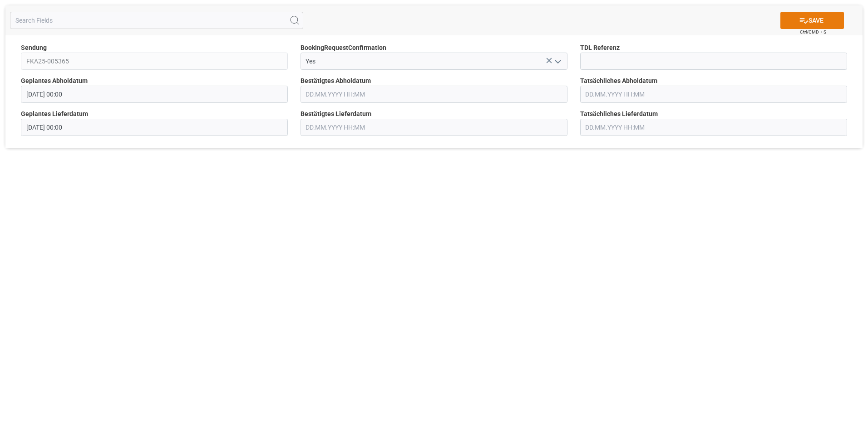 The height and width of the screenshot is (436, 868). Describe the element at coordinates (34, 48) in the screenshot. I see `span: Sendung` at that location.